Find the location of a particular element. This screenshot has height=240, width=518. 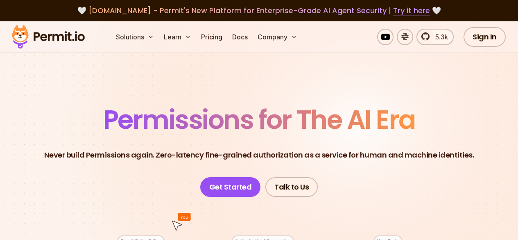

a: Talk to Us is located at coordinates (292, 187).